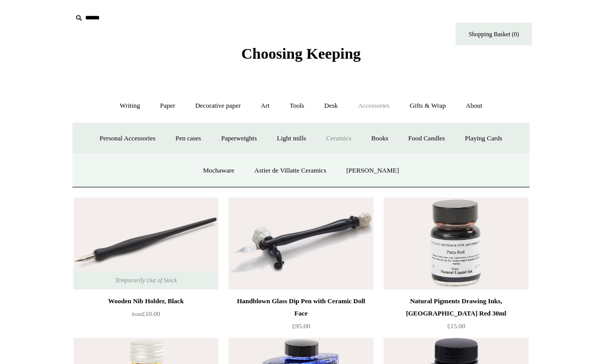  I want to click on a: Tools, so click(297, 105).